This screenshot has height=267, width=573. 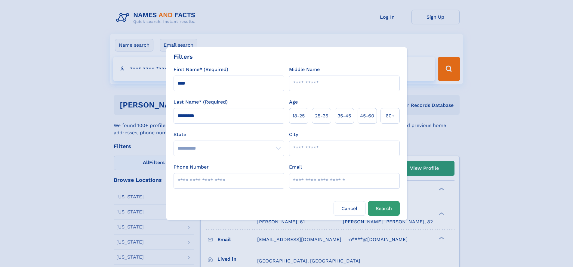 What do you see at coordinates (201, 69) in the screenshot?
I see `label: First Name* (Required)` at bounding box center [201, 69].